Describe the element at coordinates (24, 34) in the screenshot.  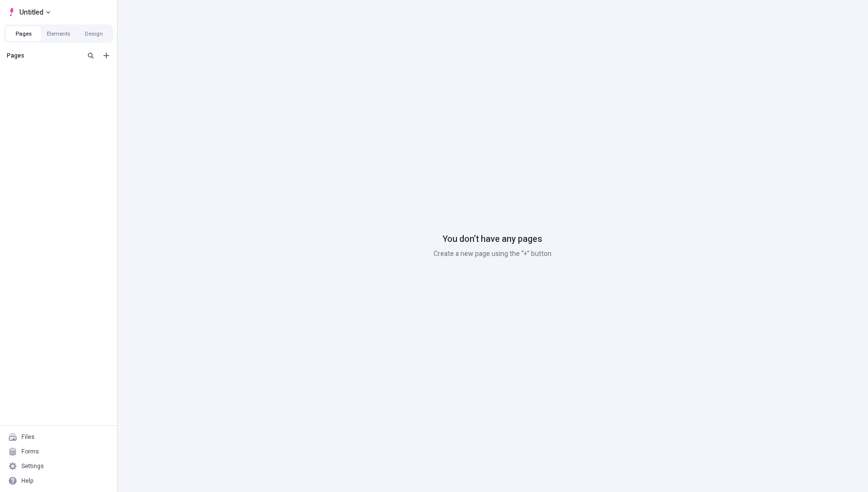
I see `button: Pages` at that location.